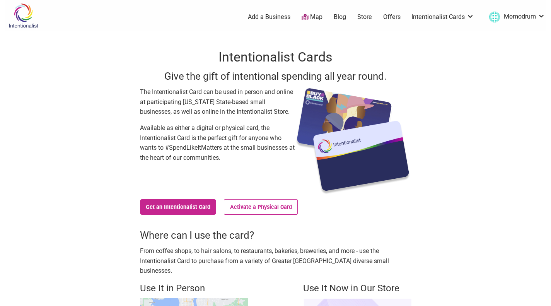 The image size is (551, 306). Describe the element at coordinates (365, 17) in the screenshot. I see `a: Store` at that location.